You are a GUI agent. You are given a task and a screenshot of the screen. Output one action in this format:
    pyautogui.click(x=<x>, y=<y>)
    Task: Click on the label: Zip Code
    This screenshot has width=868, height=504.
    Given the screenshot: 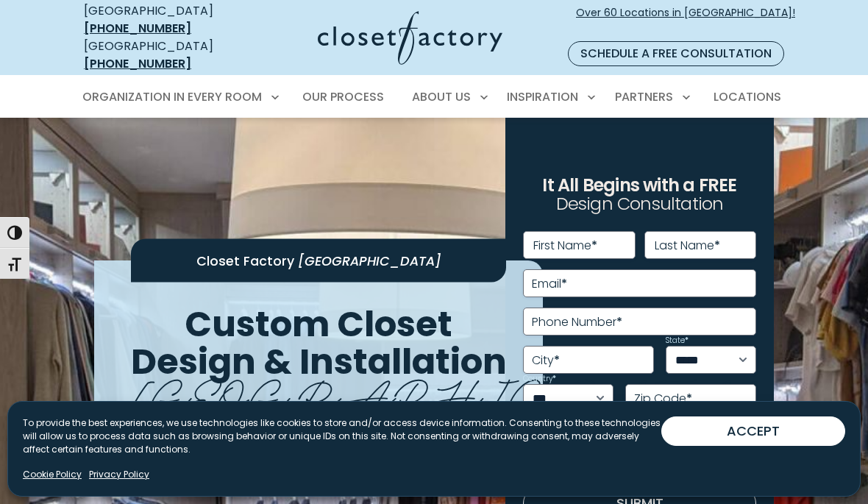 What is the action you would take?
    pyautogui.click(x=663, y=399)
    